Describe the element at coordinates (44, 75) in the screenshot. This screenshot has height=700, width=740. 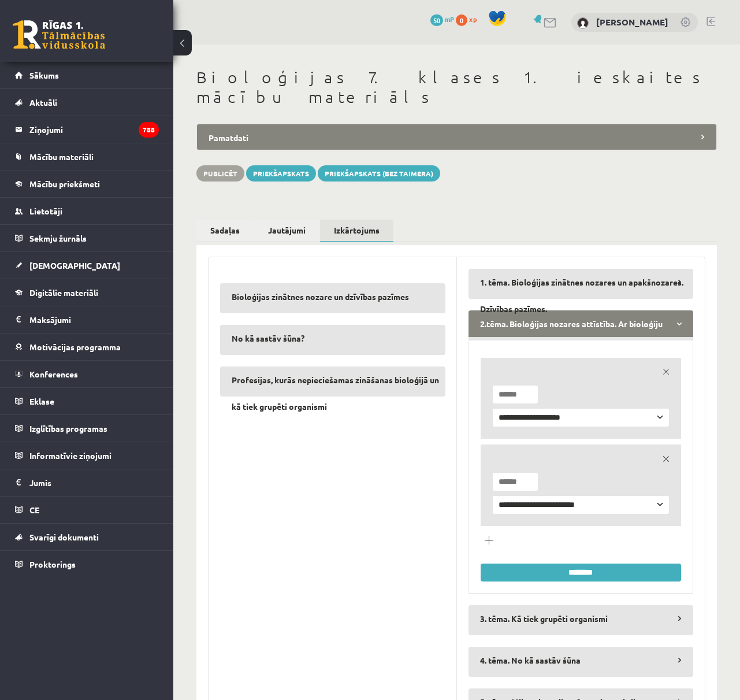
I see `span: Sākums` at that location.